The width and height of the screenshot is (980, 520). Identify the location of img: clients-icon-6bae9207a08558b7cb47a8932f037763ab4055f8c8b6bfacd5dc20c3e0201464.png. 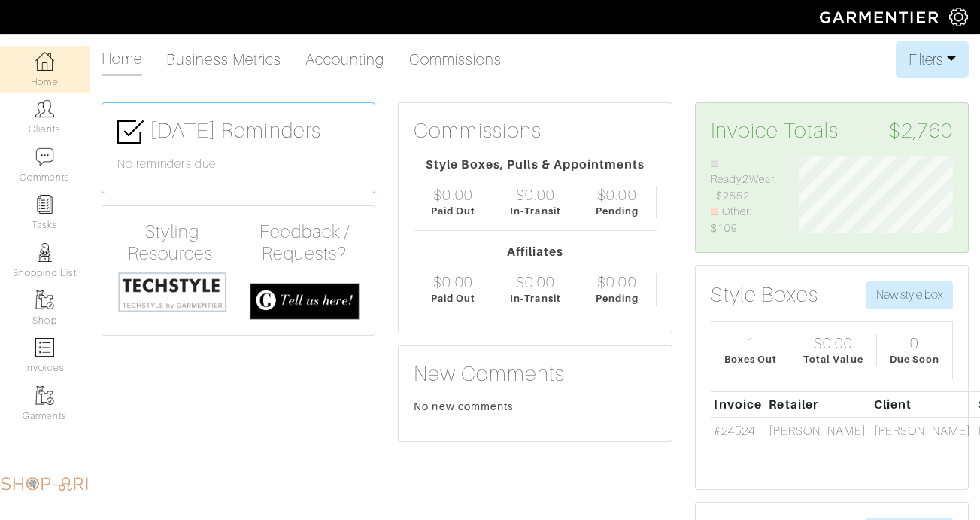
(45, 108).